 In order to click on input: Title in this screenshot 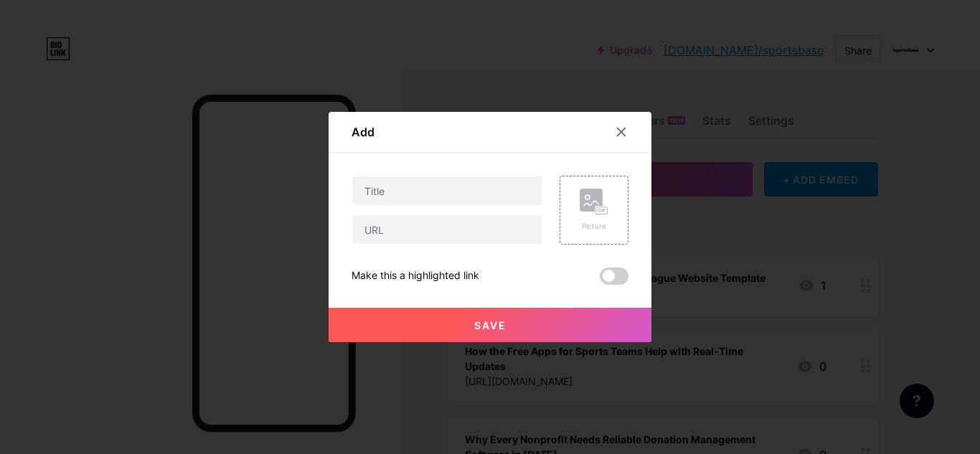, I will do `click(447, 191)`.